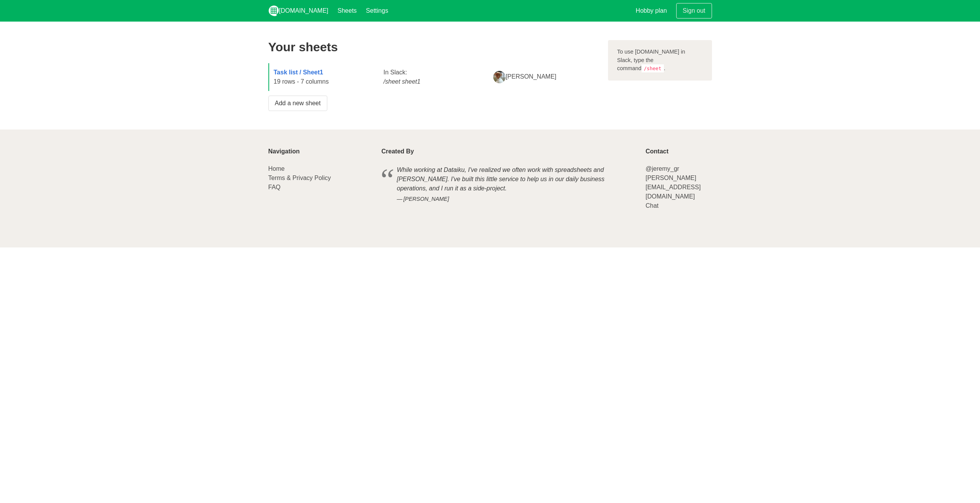  What do you see at coordinates (653, 69) in the screenshot?
I see `code: /sheet` at bounding box center [653, 69].